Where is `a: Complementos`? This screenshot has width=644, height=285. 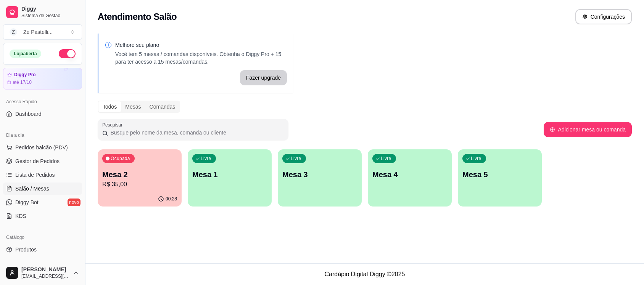
a: Complementos is located at coordinates (42, 263).